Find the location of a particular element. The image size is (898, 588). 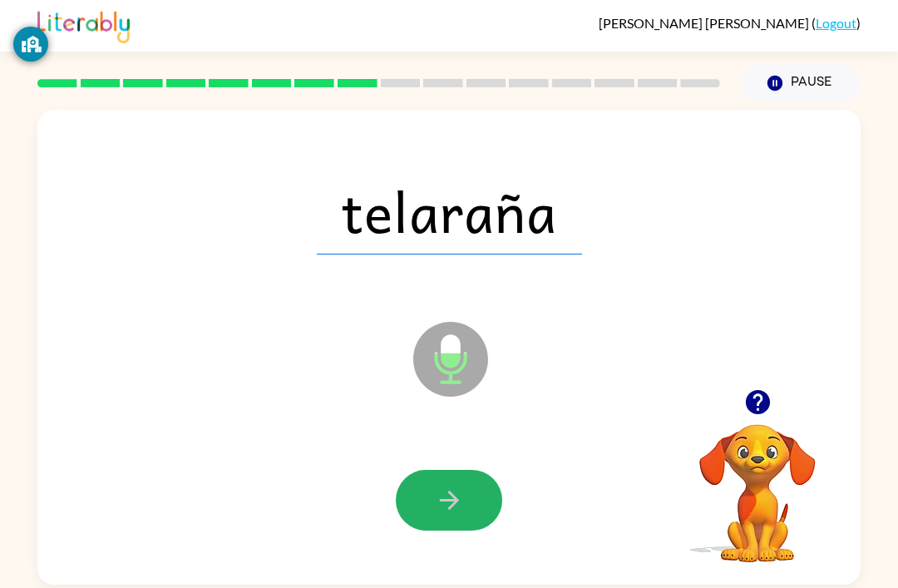

span: telaraña is located at coordinates (449, 211).